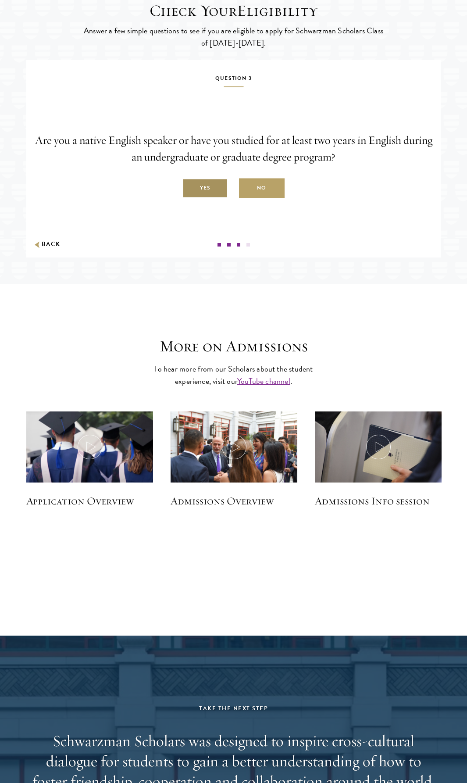 The height and width of the screenshot is (783, 467). What do you see at coordinates (234, 447) in the screenshot?
I see `button: Administrator-speaking-to-group-of-students-outside-in-courtyard` at bounding box center [234, 447].